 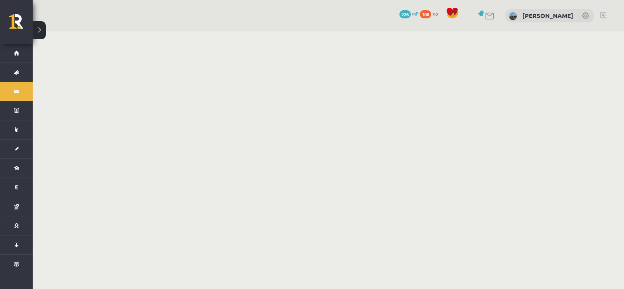 What do you see at coordinates (21, 25) in the screenshot?
I see `a: Rīgas 1. Tālmācības vidusskola` at bounding box center [21, 25].